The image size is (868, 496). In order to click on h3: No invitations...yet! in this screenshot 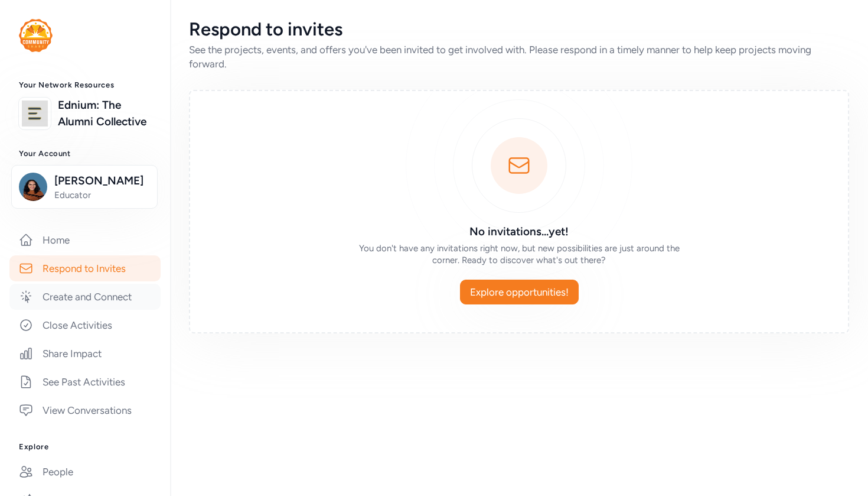, I will do `click(519, 232)`.